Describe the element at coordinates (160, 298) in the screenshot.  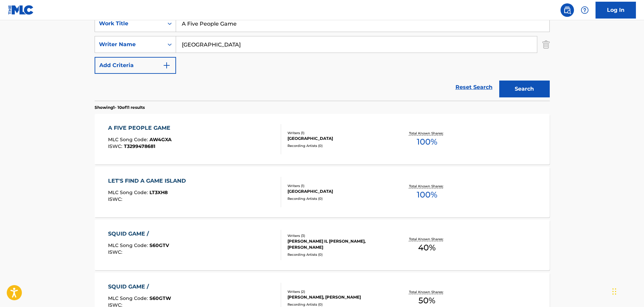
I see `span: S60GTW` at that location.